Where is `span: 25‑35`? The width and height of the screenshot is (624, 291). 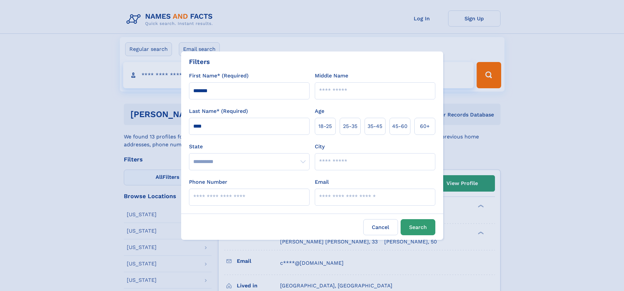 span: 25‑35 is located at coordinates (350, 126).